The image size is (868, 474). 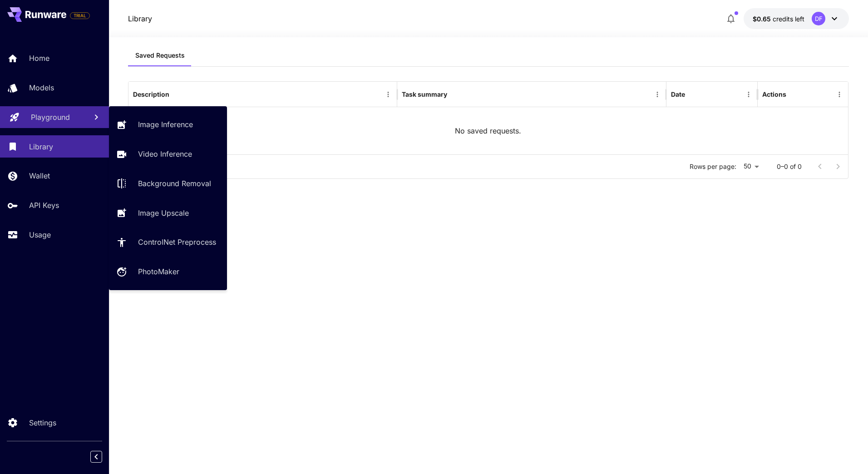 What do you see at coordinates (712, 167) in the screenshot?
I see `p: Rows per page:` at bounding box center [712, 167].